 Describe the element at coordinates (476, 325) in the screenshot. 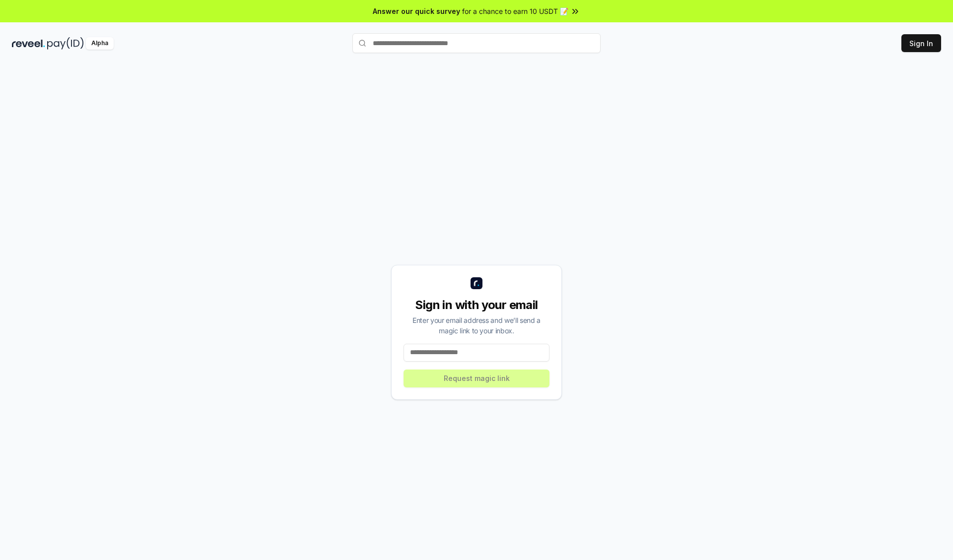

I see `div: Enter your email address and we’ll send a magic link to your inbox.` at that location.